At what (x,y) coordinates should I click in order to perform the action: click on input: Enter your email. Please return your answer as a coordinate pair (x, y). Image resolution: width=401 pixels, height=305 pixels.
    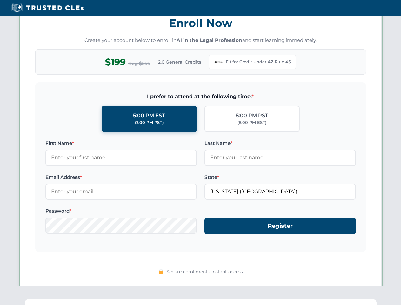
    Looking at the image, I should click on (121, 191).